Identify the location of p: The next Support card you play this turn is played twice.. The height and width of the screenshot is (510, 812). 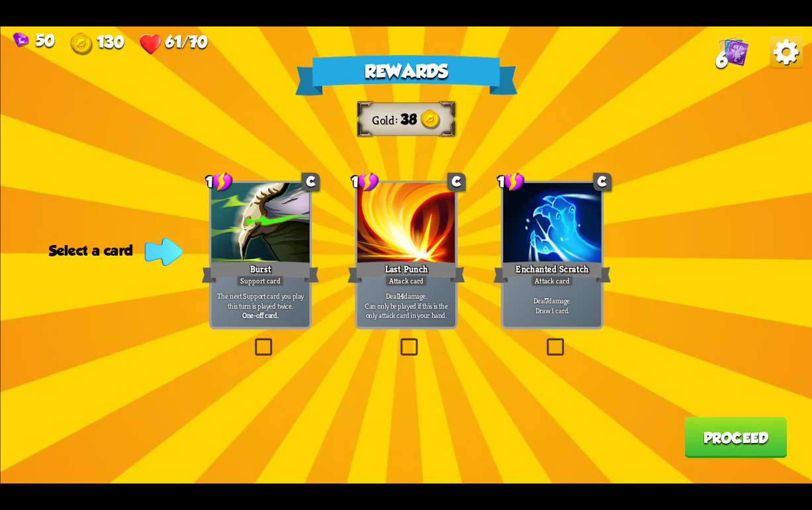
(260, 300).